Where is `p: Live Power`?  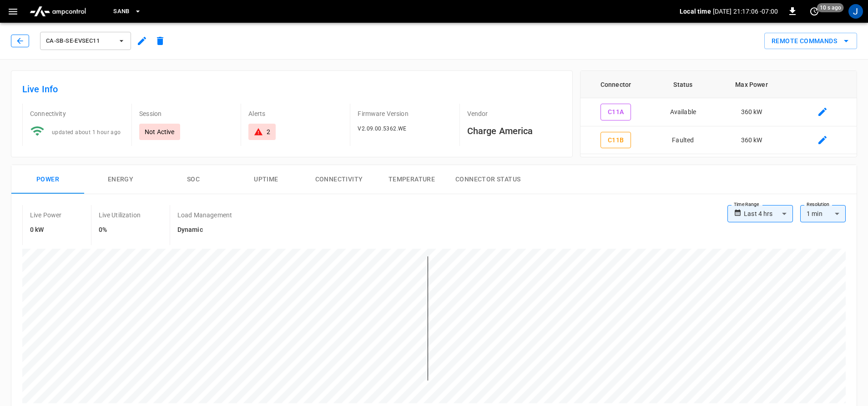 p: Live Power is located at coordinates (46, 215).